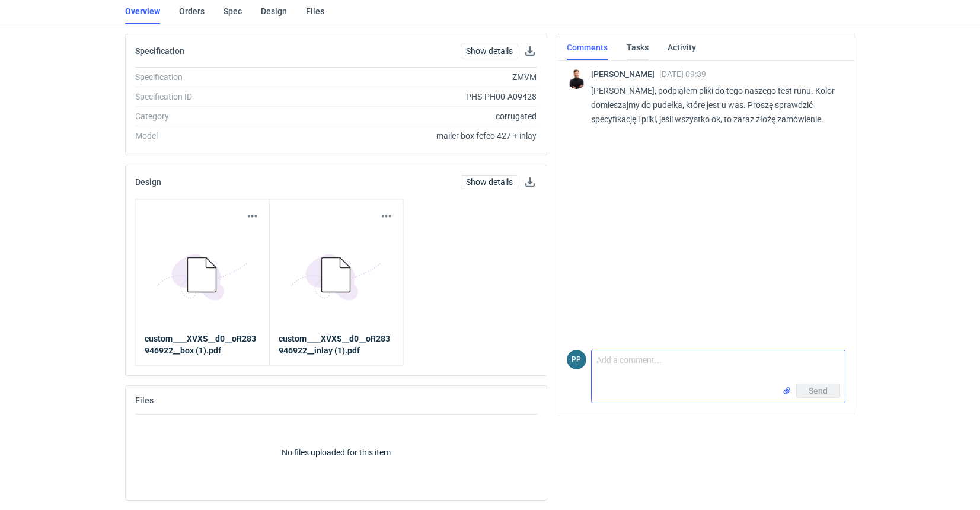 The image size is (980, 510). What do you see at coordinates (336, 452) in the screenshot?
I see `p: No files uploaded for this item` at bounding box center [336, 452].